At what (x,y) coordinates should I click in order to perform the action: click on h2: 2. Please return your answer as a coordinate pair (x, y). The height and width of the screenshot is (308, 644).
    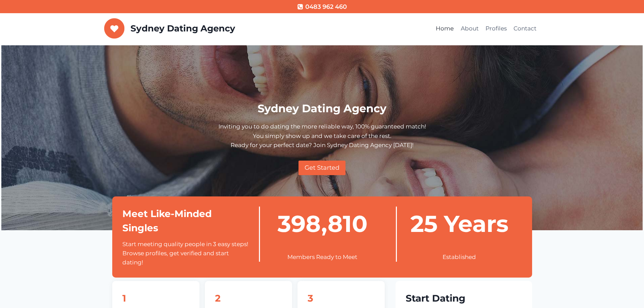
    Looking at the image, I should click on (248, 298).